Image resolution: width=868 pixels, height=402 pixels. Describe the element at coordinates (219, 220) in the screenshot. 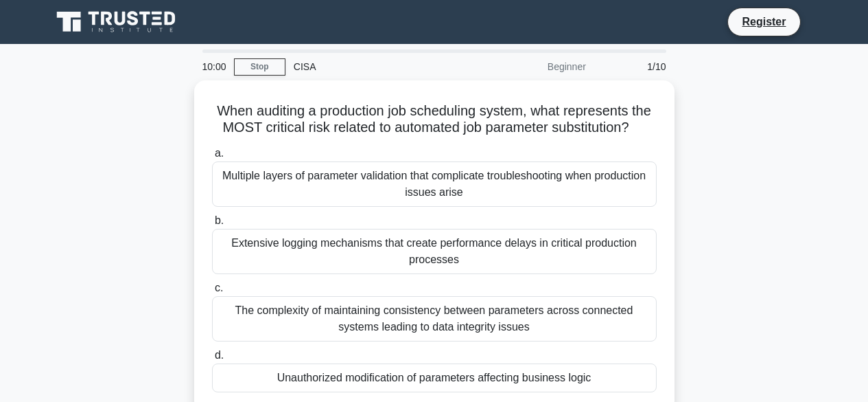

I see `span: b.` at that location.